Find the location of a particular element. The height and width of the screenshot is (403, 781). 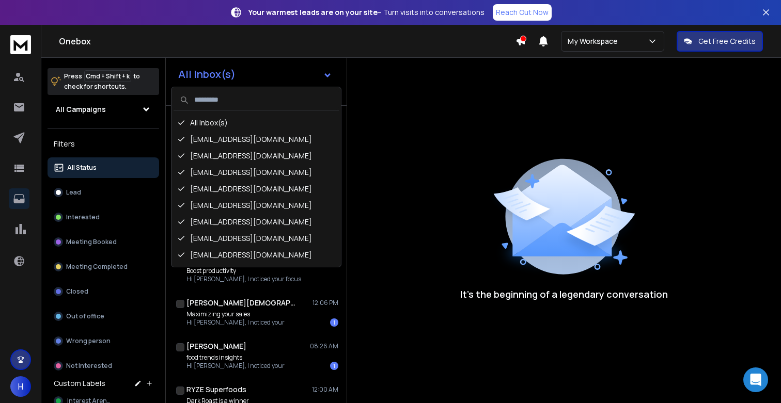

p: It’s the beginning of a legendary conversation is located at coordinates (564, 294).